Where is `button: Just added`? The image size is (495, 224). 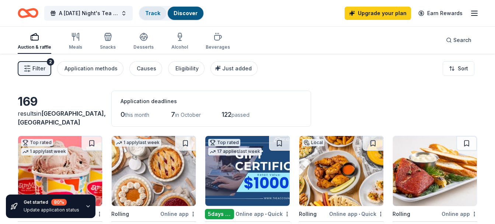
button: Just added is located at coordinates (234, 69).